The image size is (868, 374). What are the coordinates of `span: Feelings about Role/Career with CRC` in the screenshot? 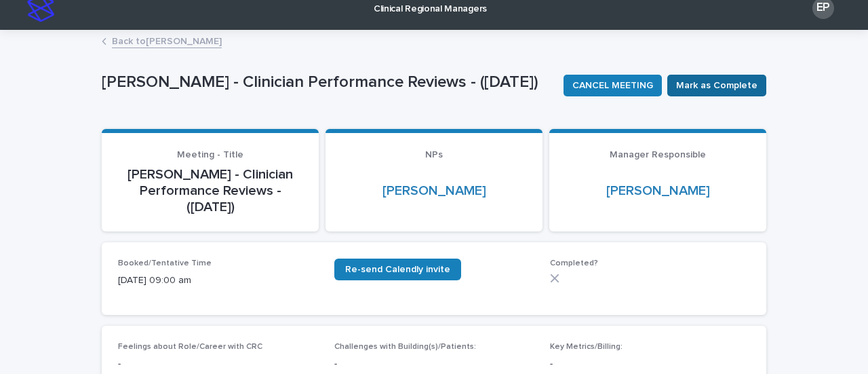 It's located at (190, 347).